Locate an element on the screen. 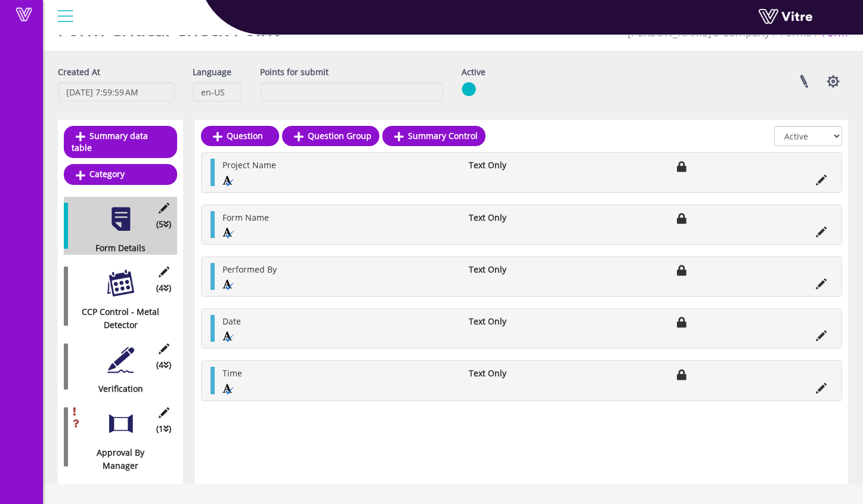 Image resolution: width=863 pixels, height=504 pixels. a: Summary Control is located at coordinates (433, 136).